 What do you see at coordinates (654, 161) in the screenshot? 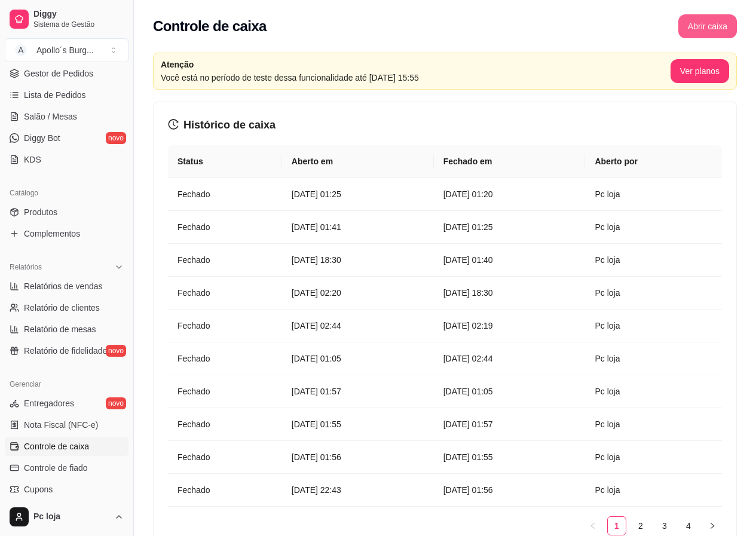
I see `th: Aberto por` at bounding box center [654, 161].